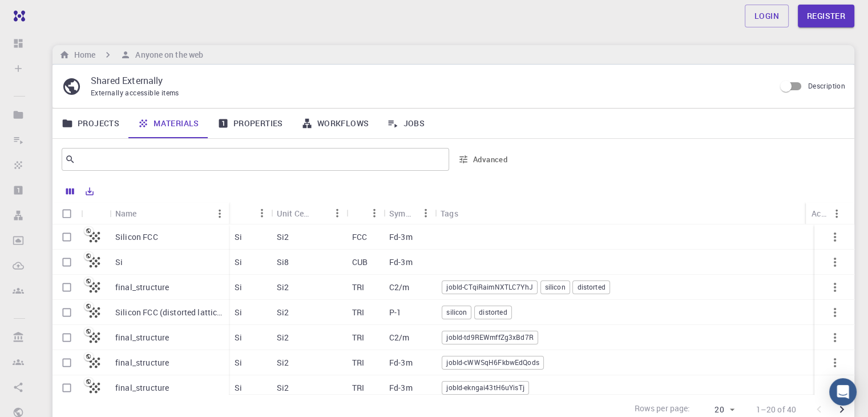 The height and width of the screenshot is (417, 868). I want to click on div: Icon, so click(95, 213).